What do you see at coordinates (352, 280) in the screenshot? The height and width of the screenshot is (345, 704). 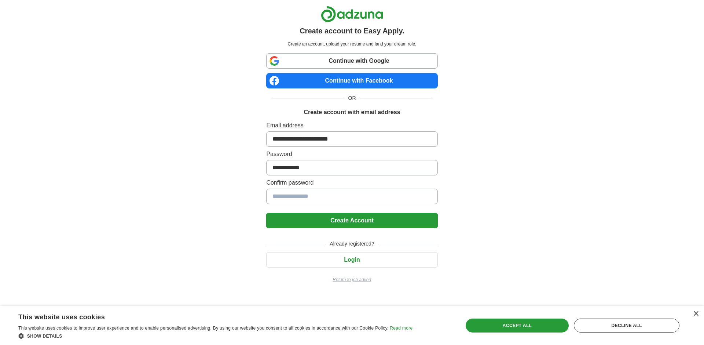 I see `a: Return to job advert` at bounding box center [352, 280].